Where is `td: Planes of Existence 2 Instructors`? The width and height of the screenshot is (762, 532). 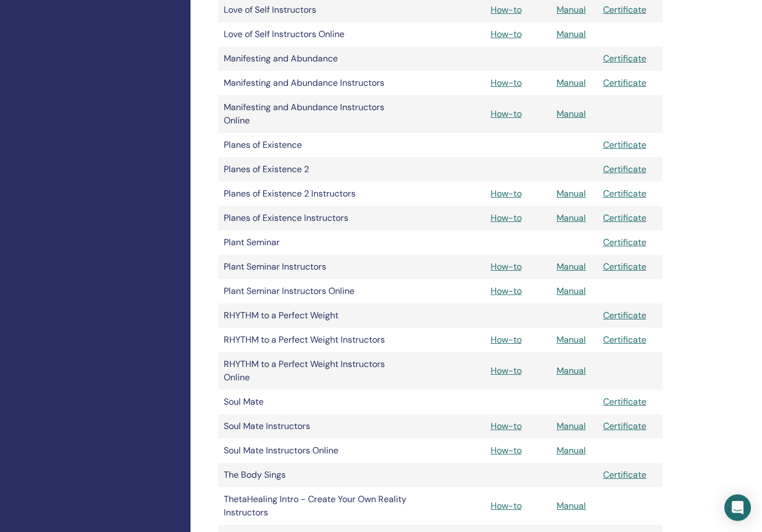 td: Planes of Existence 2 Instructors is located at coordinates (318, 194).